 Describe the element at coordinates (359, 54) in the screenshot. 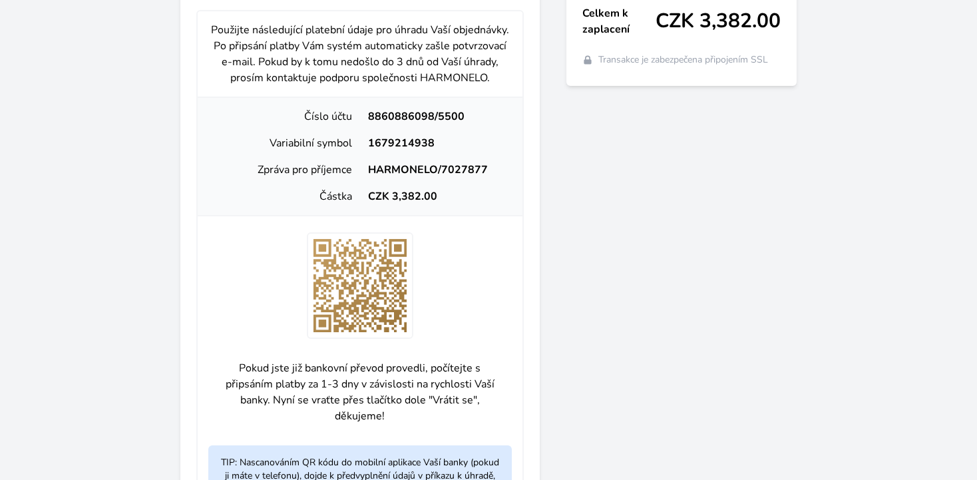

I see `p: Použijte následující platební údaje pro úhradu Vaší objednávky. Po připsání platby Vám systém aut...` at that location.